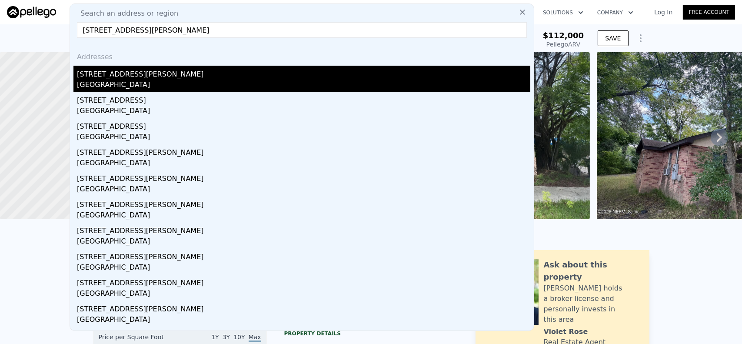  I want to click on span: $112,000, so click(563, 35).